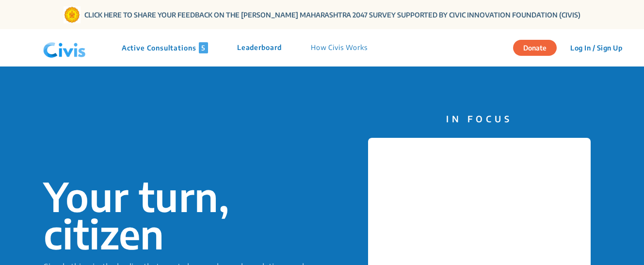 The width and height of the screenshot is (644, 265). I want to click on span: 5, so click(203, 48).